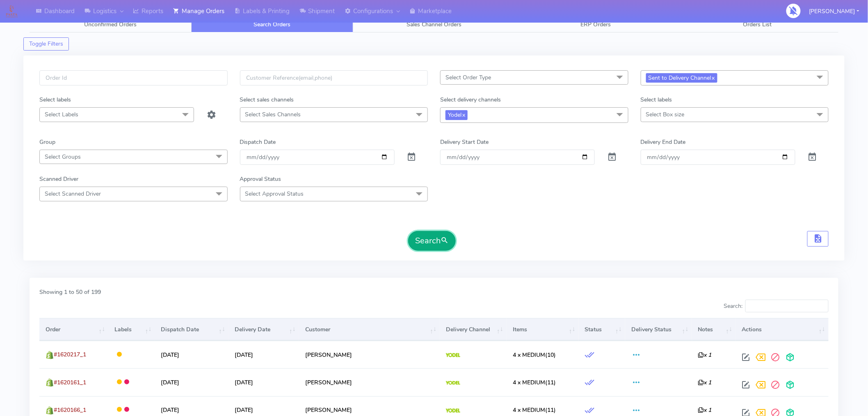  Describe the element at coordinates (434, 24) in the screenshot. I see `ul: Tabs` at that location.